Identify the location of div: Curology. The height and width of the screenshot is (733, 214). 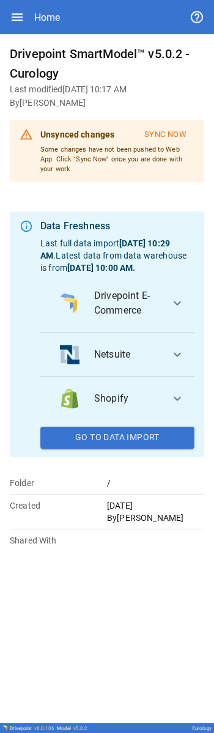
(202, 728).